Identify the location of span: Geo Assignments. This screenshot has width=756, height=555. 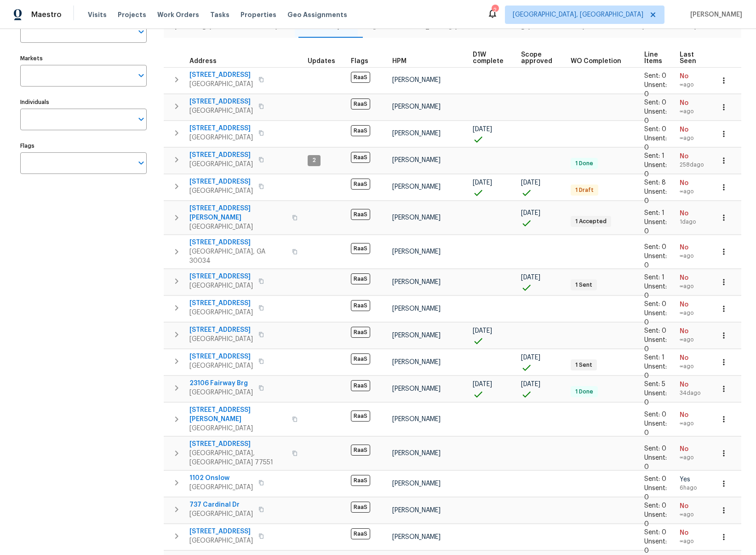
(318, 15).